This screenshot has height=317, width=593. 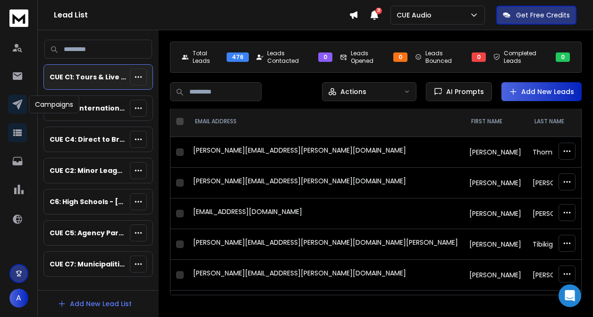 I want to click on button: A, so click(x=19, y=298).